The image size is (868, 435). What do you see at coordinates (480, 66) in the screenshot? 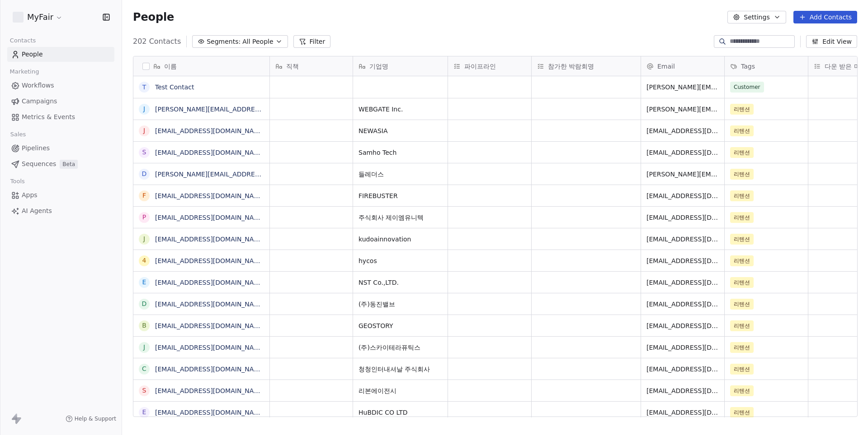
I see `span: 파이프라인` at bounding box center [480, 66].